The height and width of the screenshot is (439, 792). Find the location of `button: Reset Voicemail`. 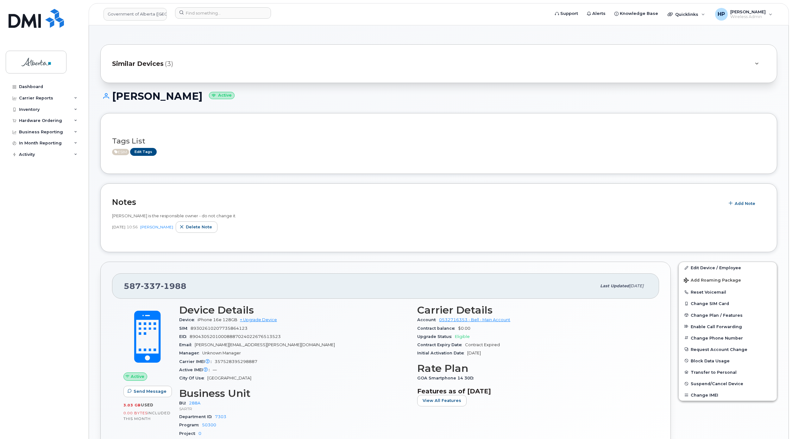

button: Reset Voicemail is located at coordinates (728, 292).